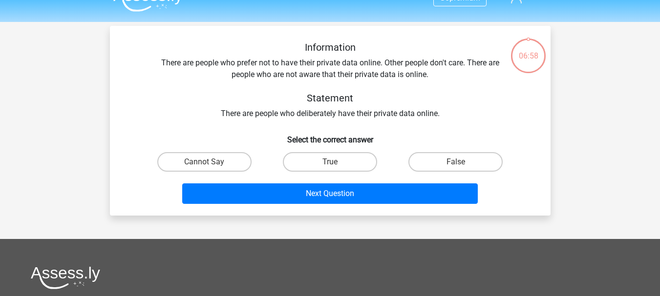  I want to click on label: True, so click(330, 162).